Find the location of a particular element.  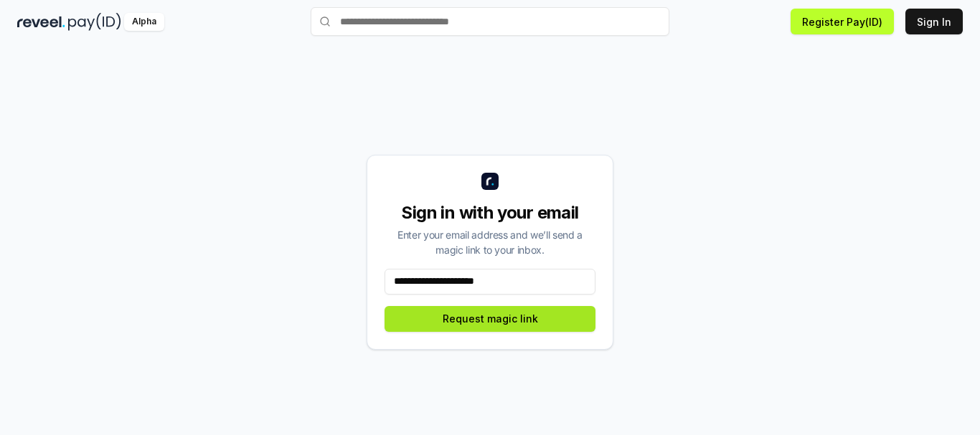

div: Alpha is located at coordinates (144, 21).